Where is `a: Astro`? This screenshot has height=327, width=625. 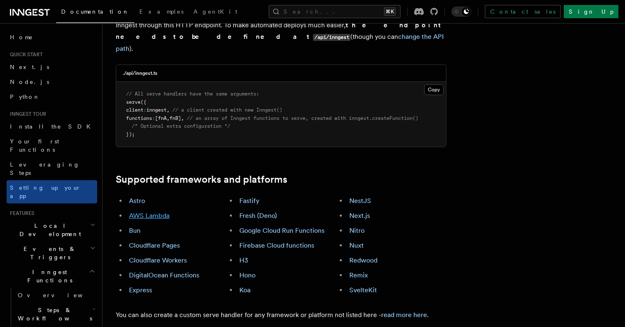
a: Astro is located at coordinates (137, 201).